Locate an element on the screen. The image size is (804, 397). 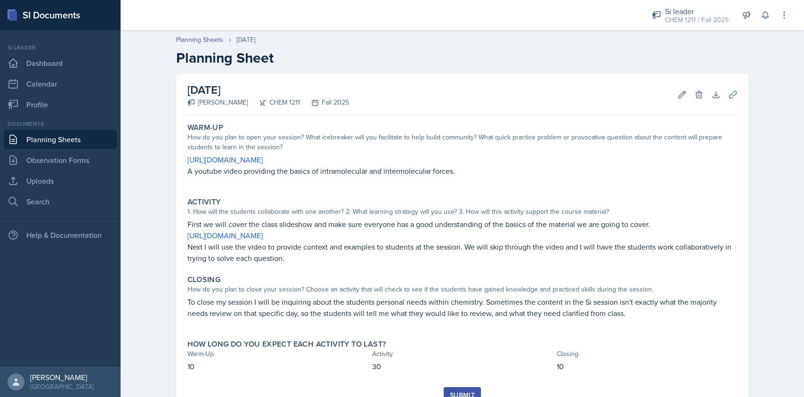
div: Documents is located at coordinates (60, 124).